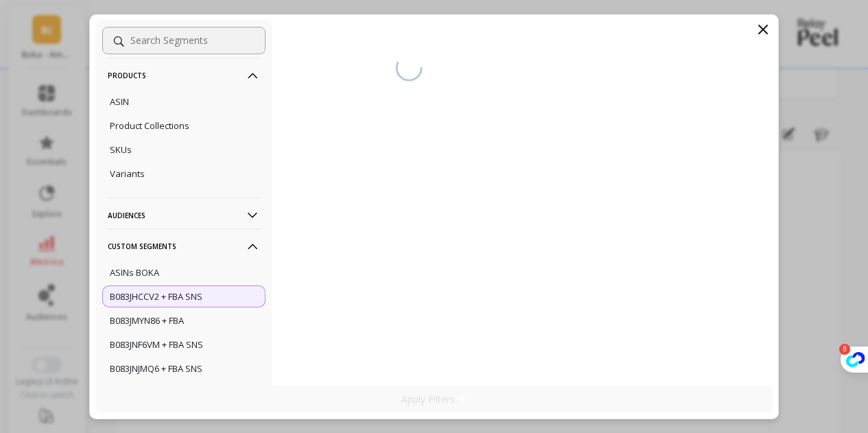  Describe the element at coordinates (184, 215) in the screenshot. I see `p: Audiences` at that location.